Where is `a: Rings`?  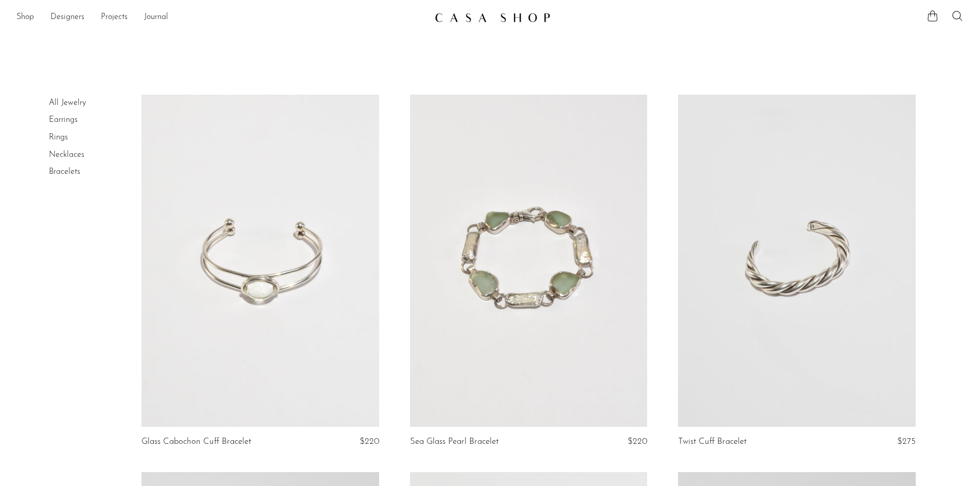
a: Rings is located at coordinates (58, 138).